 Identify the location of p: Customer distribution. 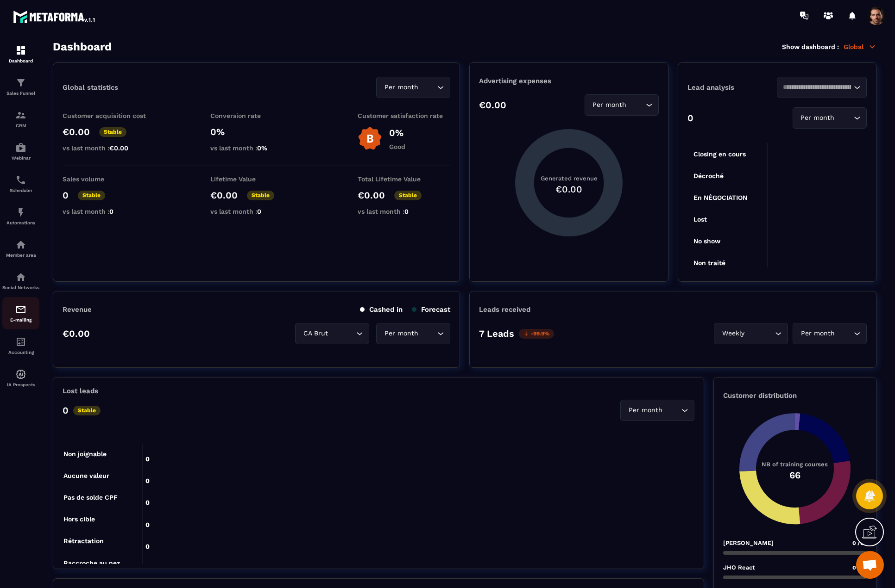
(795, 396).